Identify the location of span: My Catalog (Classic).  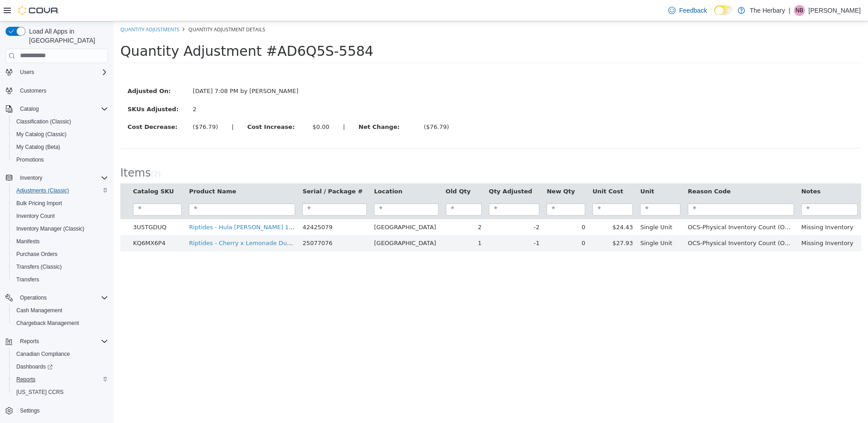
(60, 134).